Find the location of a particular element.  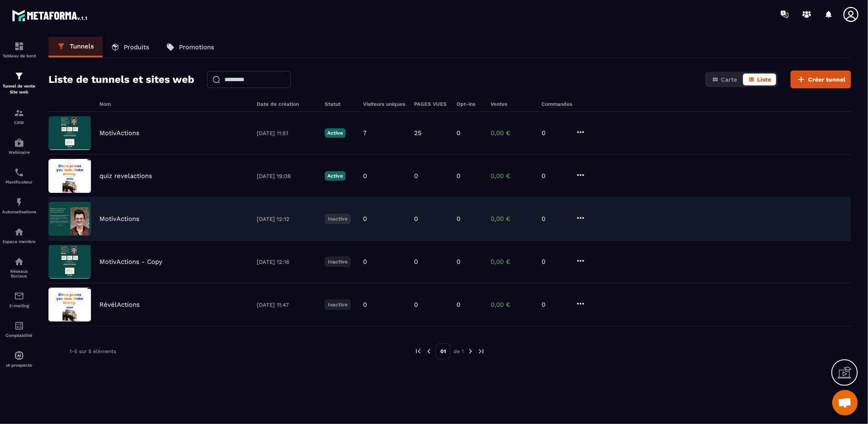

p: de 1 is located at coordinates (459, 352).